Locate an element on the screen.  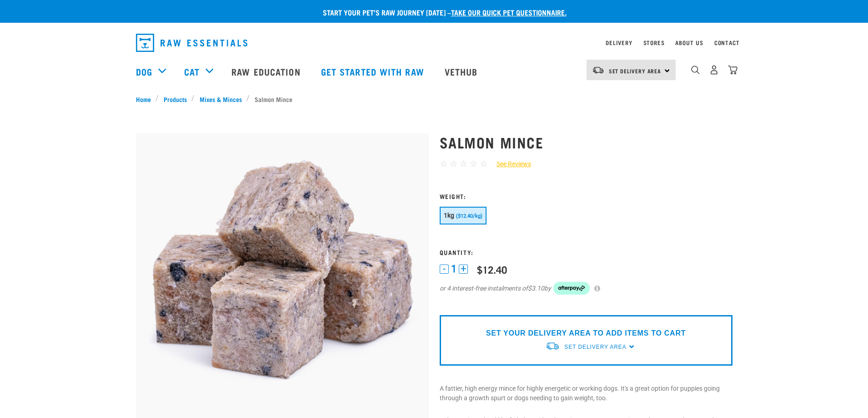
h3: Weight: is located at coordinates (586, 196).